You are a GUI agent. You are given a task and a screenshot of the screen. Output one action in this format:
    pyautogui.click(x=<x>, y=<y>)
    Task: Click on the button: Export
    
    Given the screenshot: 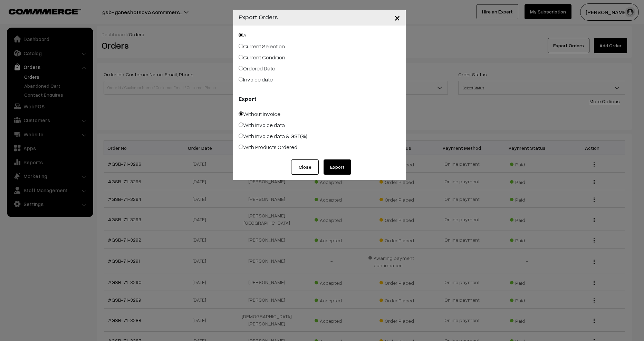 What is the action you would take?
    pyautogui.click(x=337, y=167)
    